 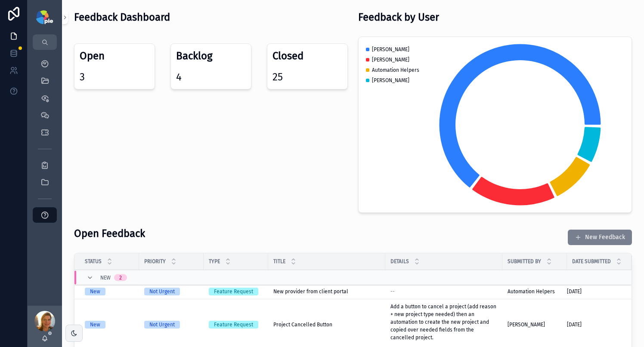 What do you see at coordinates (534, 291) in the screenshot?
I see `a: Automation Helpers` at bounding box center [534, 291].